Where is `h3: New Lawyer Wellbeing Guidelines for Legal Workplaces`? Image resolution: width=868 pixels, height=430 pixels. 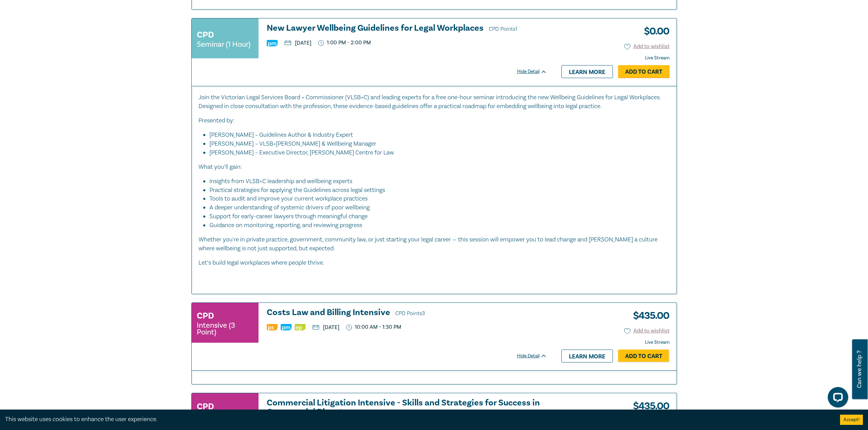
h3: New Lawyer Wellbeing Guidelines for Legal Workplaces is located at coordinates (407, 29).